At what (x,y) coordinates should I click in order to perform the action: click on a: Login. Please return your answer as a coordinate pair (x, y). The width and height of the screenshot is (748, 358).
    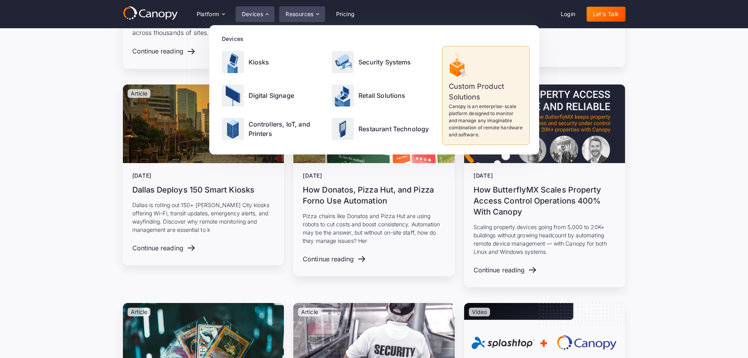
    Looking at the image, I should click on (568, 14).